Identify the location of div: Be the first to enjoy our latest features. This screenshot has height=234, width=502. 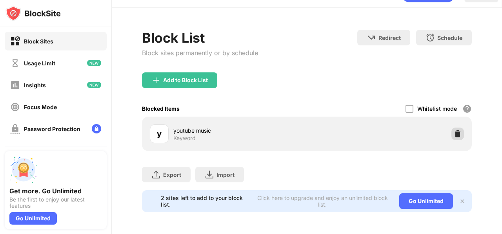
(56, 203).